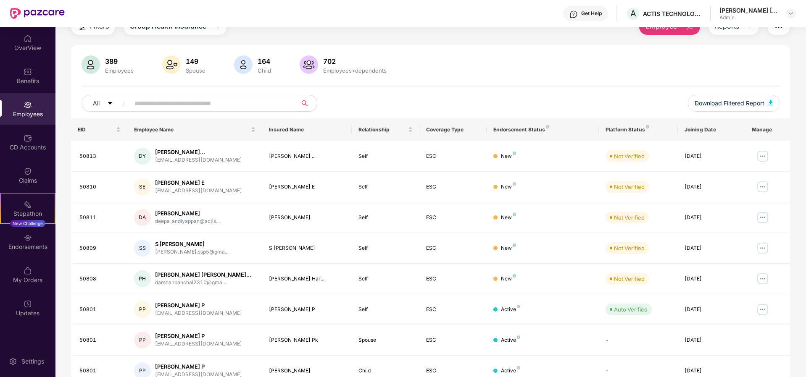 The image size is (806, 377). Describe the element at coordinates (13, 362) in the screenshot. I see `img: svg+xml;base64,PHN2ZyBpZD0iU2V0dGluZy0yMHgyMCIgeG1sbnM9Imh0dHA6Ly93d3cudzMub3JnLzIwMDAvc3ZnIiB3aW...` at that location.